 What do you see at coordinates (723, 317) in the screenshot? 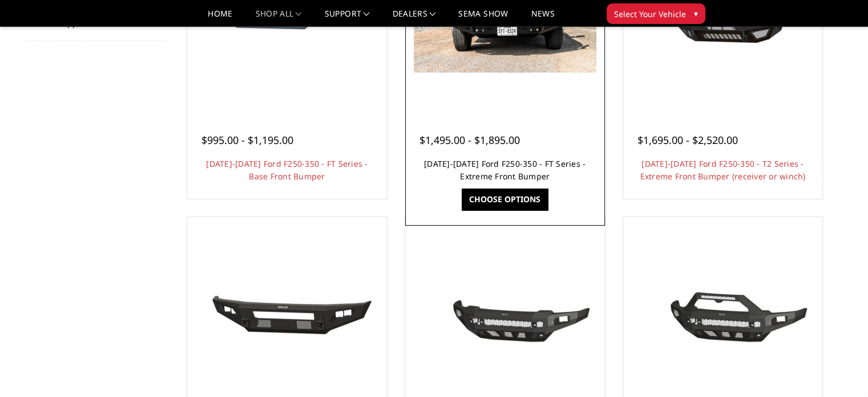
I see `img: 2023-2025 Ford F250-350 - Freedom Series - Sport Front Bumper (non-winch)` at bounding box center [723, 317].